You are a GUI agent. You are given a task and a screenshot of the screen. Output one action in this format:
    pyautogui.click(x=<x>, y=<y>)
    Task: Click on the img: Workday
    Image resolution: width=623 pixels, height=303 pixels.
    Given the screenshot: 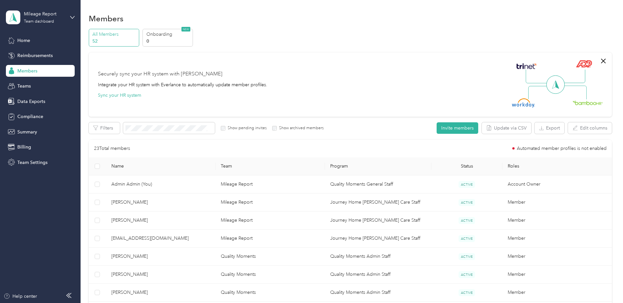 What is the action you would take?
    pyautogui.click(x=523, y=103)
    